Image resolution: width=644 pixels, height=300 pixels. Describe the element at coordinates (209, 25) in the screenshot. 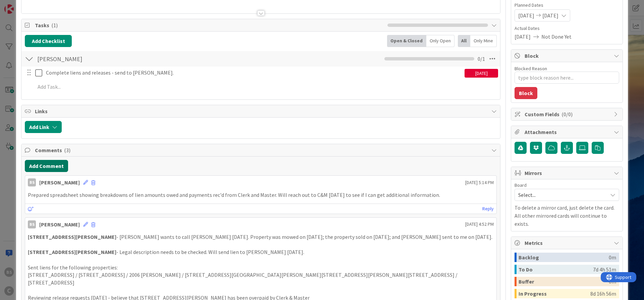

I see `span: Tasks` at that location.